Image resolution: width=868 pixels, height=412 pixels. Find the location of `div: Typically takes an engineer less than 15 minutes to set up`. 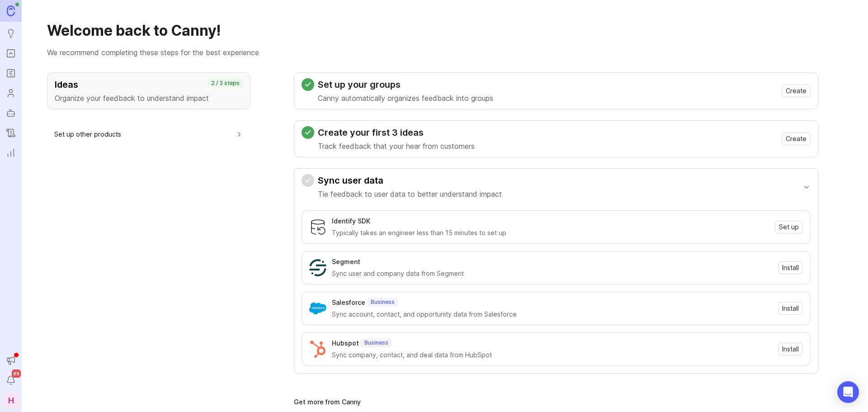

div: Typically takes an engineer less than 15 minutes to set up is located at coordinates (550, 233).